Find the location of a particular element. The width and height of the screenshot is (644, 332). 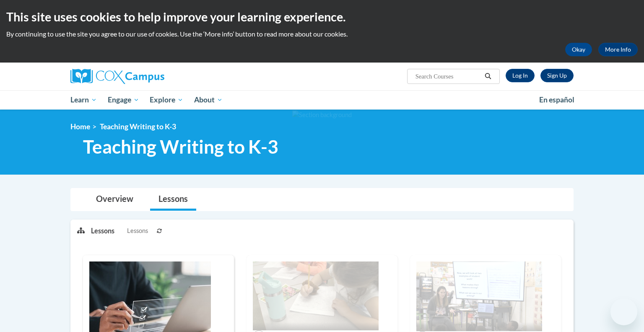

p: Lessons is located at coordinates (103, 231).